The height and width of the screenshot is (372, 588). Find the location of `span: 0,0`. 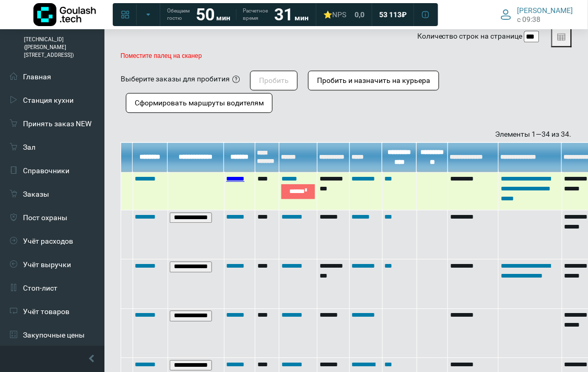

span: 0,0 is located at coordinates (359, 15).